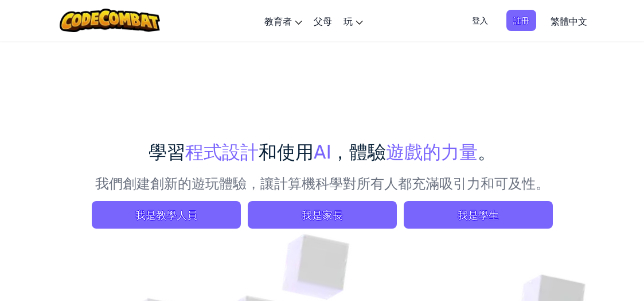 Image resolution: width=644 pixels, height=301 pixels. Describe the element at coordinates (348, 20) in the screenshot. I see `span: 玩` at that location.